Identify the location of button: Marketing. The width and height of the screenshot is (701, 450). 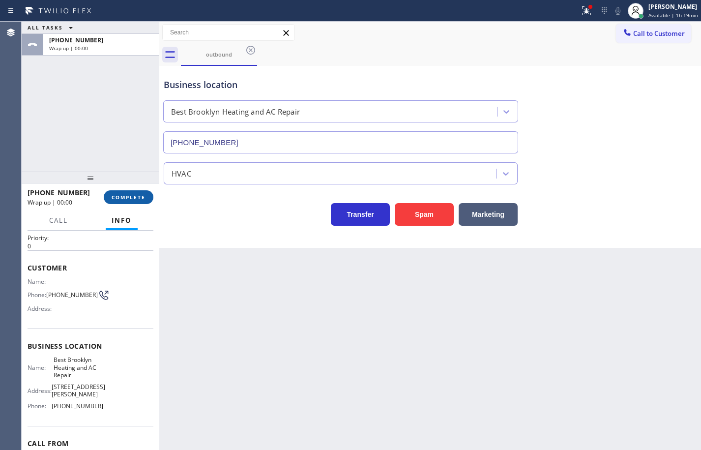
(488, 214).